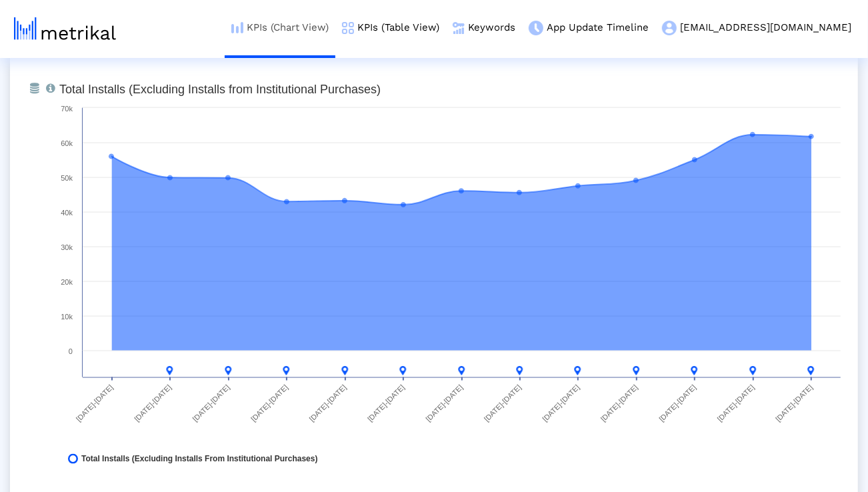 The height and width of the screenshot is (492, 868). Describe the element at coordinates (65, 29) in the screenshot. I see `img: metrical-logo-light.png` at that location.